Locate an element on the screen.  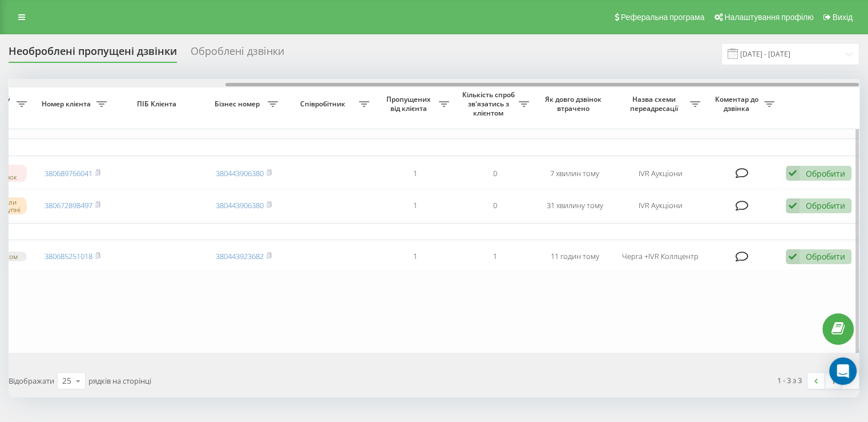
div: Оброблені дзвінки is located at coordinates (238, 54).